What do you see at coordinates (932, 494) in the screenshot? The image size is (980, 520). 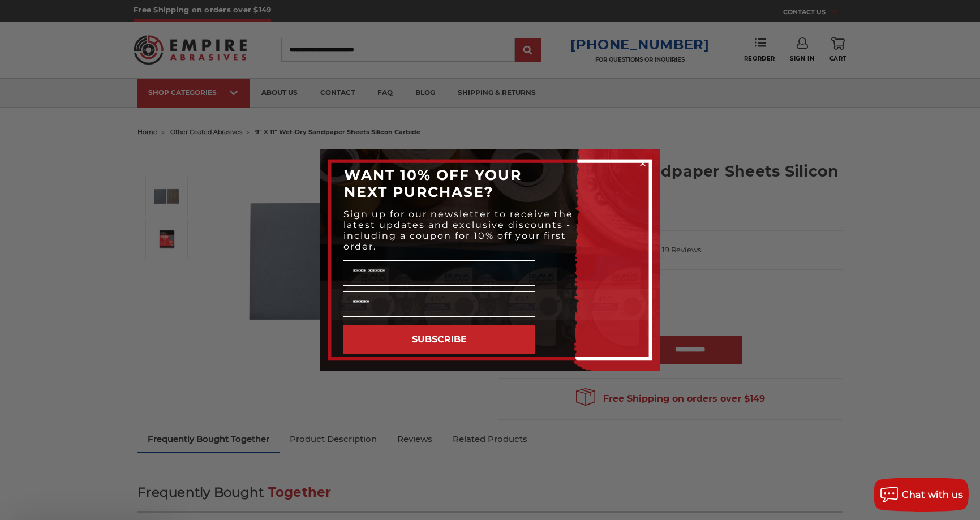 I see `span: Chat with us` at bounding box center [932, 494].